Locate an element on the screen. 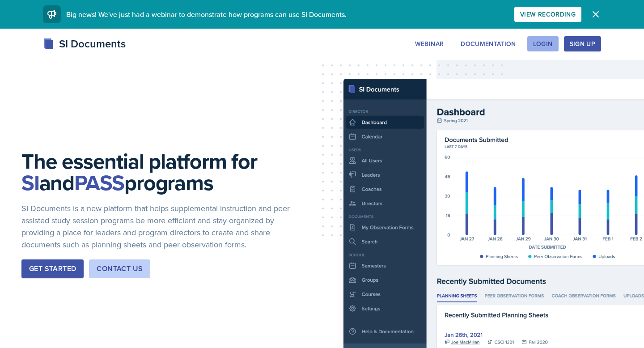  button: Sign Up is located at coordinates (583, 44).